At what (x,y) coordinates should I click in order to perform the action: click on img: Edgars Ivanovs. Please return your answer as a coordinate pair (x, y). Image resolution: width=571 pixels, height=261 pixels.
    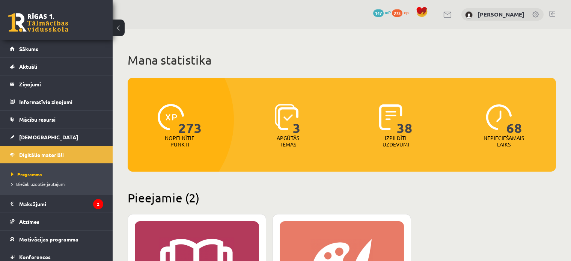
    Looking at the image, I should click on (469, 15).